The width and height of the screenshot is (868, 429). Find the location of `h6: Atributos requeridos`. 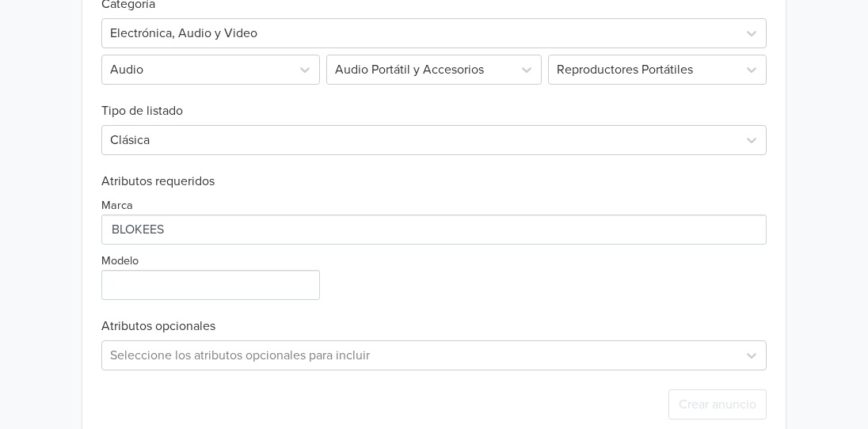

h6: Atributos requeridos is located at coordinates (434, 182).